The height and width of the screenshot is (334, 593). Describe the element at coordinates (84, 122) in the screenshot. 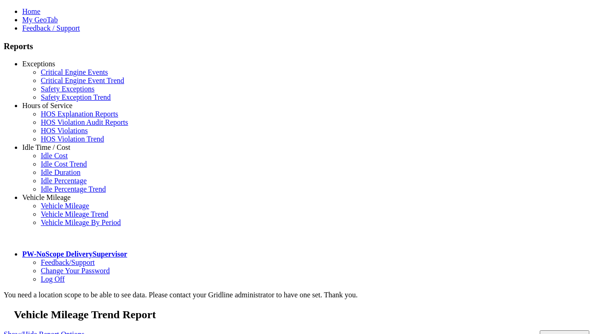

I see `a: HOS Violation Audit Reports` at that location.